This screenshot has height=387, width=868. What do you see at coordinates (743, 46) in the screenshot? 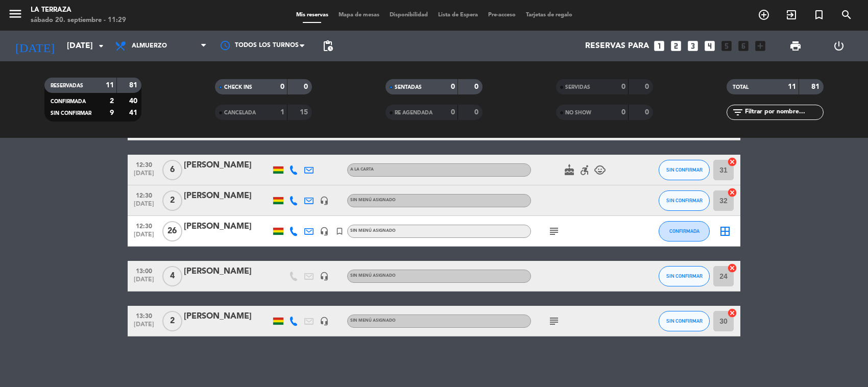
I see `i: looks_6` at bounding box center [743, 46].